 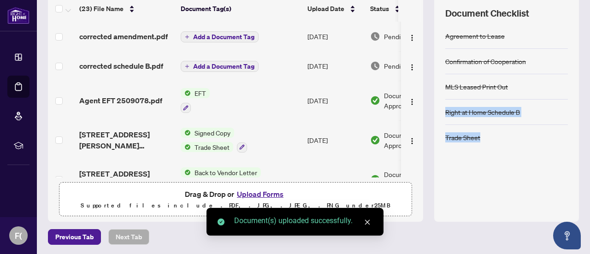 What do you see at coordinates (476, 87) in the screenshot?
I see `div: MLS Leased Print Out` at bounding box center [476, 87].